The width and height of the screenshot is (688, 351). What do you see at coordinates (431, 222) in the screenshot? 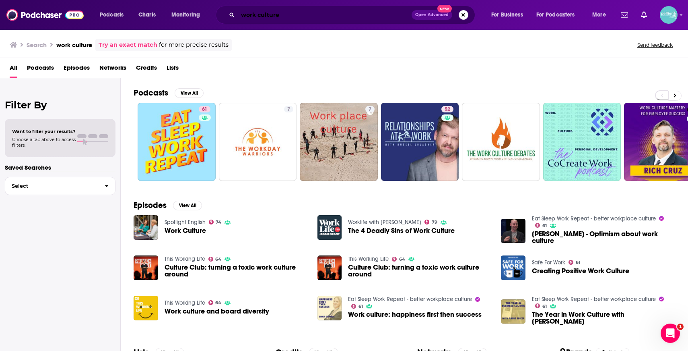
I see `a: 79` at bounding box center [431, 222].